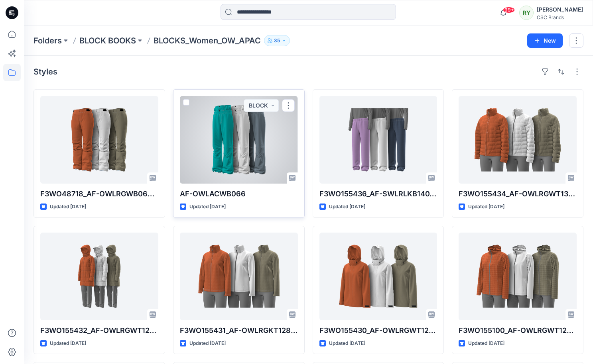  I want to click on a: F3WO155436_AF-SWLRLKB140_F13_PAREL_VFA, so click(379, 140).